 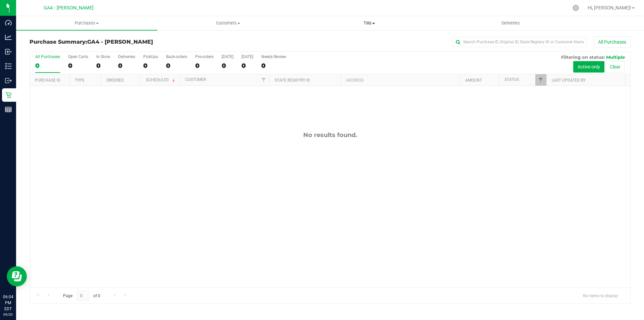 I want to click on div: Needs Review, so click(x=274, y=57).